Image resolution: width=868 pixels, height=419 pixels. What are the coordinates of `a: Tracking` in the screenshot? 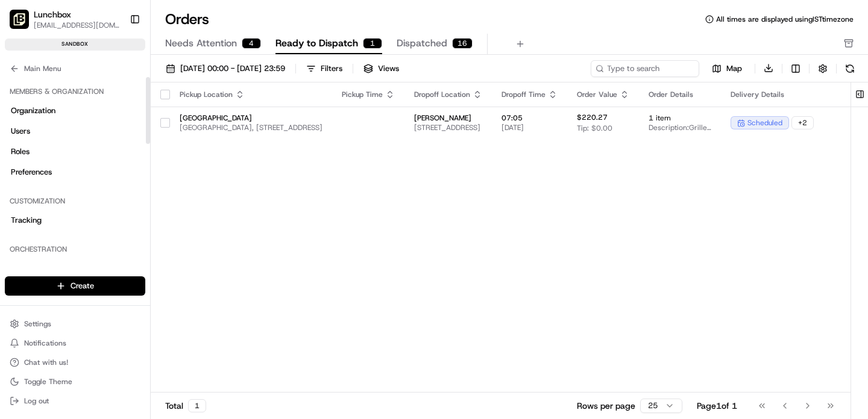 It's located at (75, 221).